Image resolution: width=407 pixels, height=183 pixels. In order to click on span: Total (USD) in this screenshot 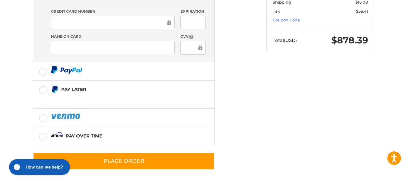, I will do `click(285, 40)`.